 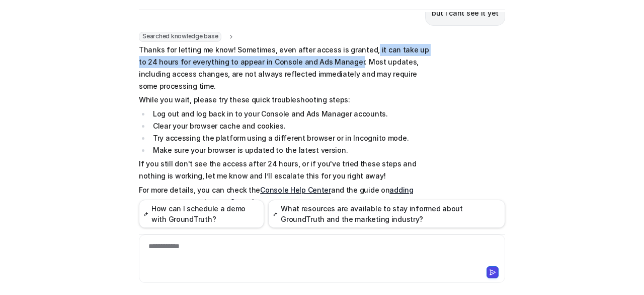 I want to click on button: How can I schedule a demo with GroundTruth?, so click(x=202, y=214).